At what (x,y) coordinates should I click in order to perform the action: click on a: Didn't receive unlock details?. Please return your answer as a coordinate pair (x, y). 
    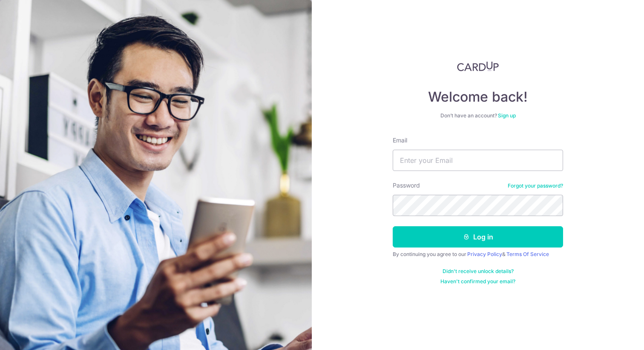
    Looking at the image, I should click on (478, 271).